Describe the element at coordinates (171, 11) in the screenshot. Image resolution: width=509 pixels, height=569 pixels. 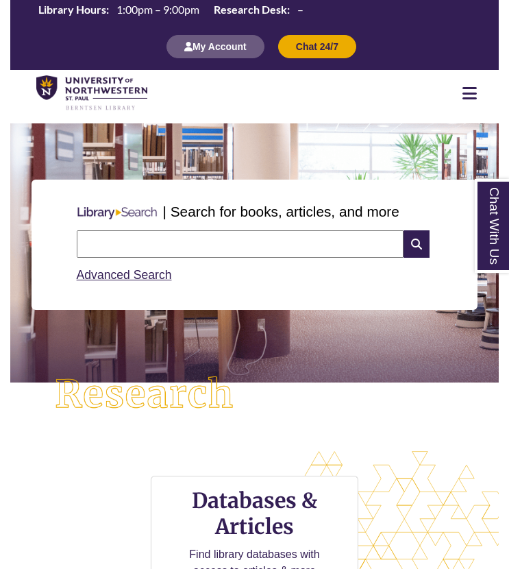
I see `a: Hours Today` at that location.